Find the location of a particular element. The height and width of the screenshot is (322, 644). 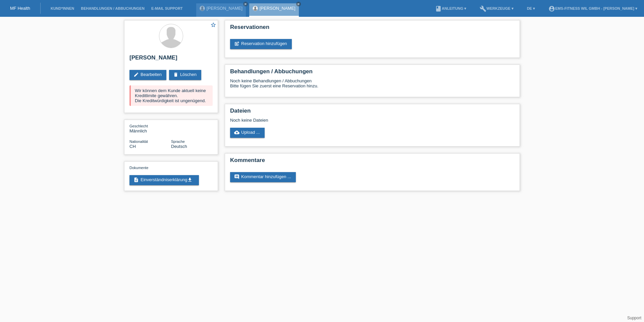

i: edit is located at coordinates (136, 74).